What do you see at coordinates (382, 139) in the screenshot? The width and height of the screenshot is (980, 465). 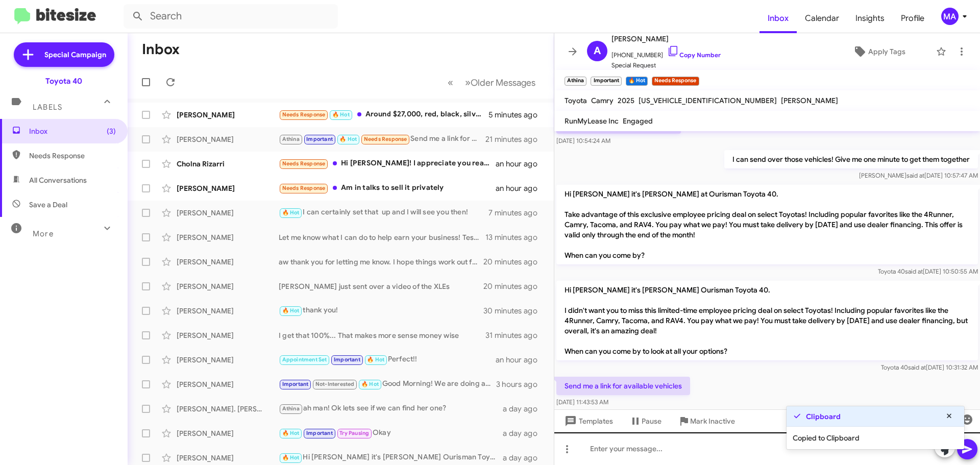 I see `div: Send me a link for available vehicles` at bounding box center [382, 139].